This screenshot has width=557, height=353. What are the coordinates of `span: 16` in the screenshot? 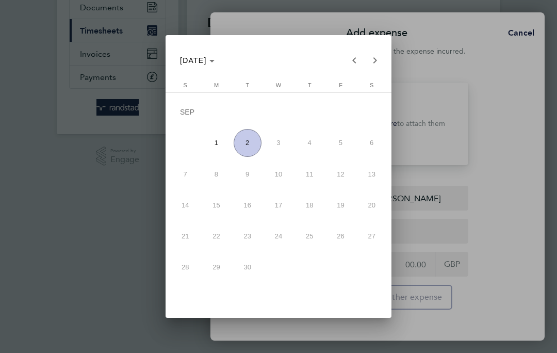 It's located at (247, 205).